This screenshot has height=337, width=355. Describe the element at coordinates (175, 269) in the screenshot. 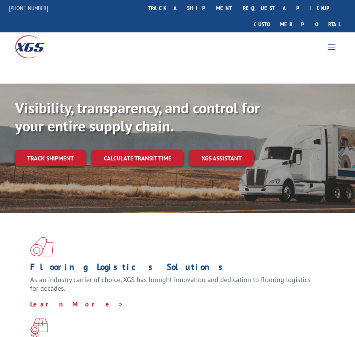

I see `h1: Flooring Logistics Solutions` at that location.